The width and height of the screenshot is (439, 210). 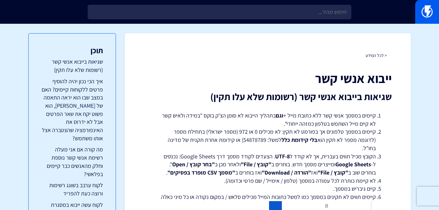 I want to click on strong: "מסמך CSV מופרד בפסיקים", so click(x=201, y=173).